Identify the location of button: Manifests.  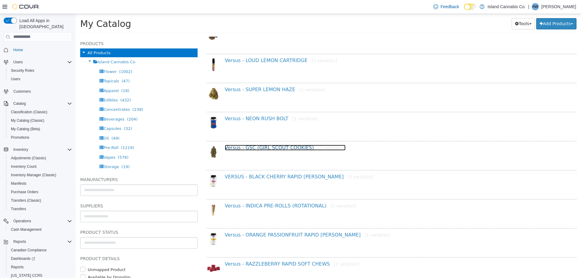
(40, 183).